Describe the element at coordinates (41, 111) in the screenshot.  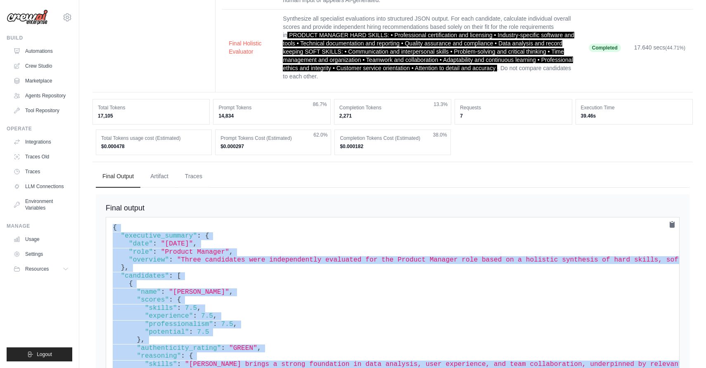
I see `a: Tool Repository` at that location.